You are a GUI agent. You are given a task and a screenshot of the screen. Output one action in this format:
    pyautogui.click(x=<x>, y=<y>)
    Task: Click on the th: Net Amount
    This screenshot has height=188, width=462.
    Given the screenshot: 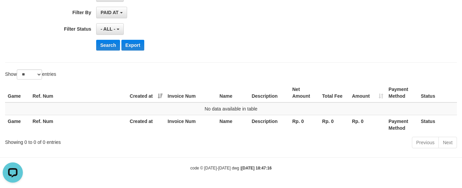 What is the action you would take?
    pyautogui.click(x=304, y=92)
    